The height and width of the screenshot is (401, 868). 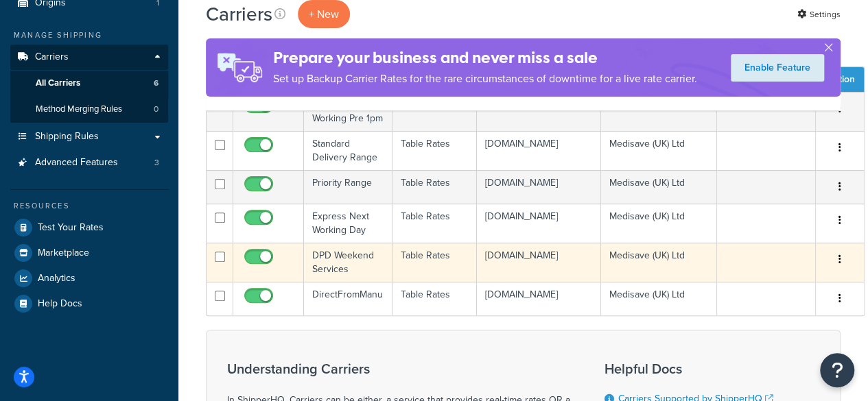 What do you see at coordinates (89, 109) in the screenshot?
I see `li: Method Merging Rules` at bounding box center [89, 109].